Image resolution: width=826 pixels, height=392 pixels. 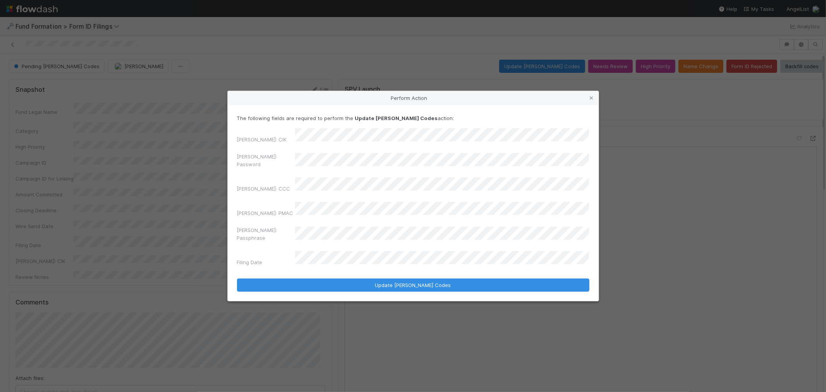 I want to click on label: Filing Date, so click(x=250, y=262).